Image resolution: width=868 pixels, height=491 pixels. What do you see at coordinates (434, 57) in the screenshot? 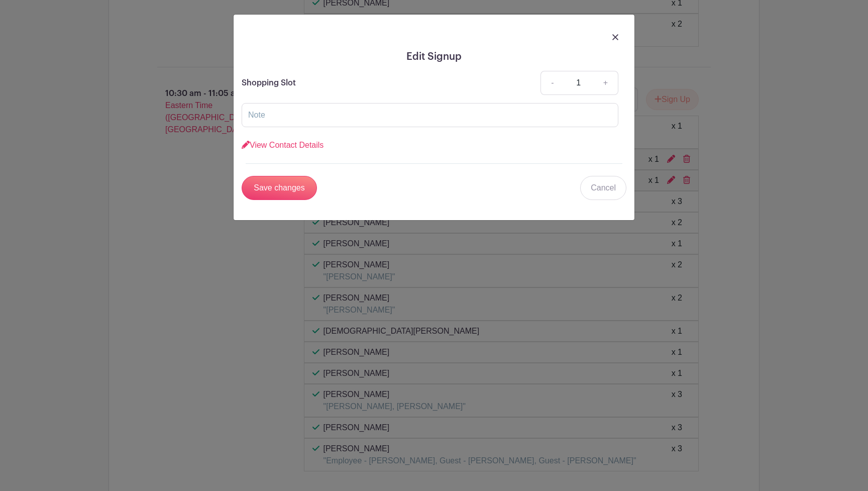
I see `h5: Edit Signup` at bounding box center [434, 57].